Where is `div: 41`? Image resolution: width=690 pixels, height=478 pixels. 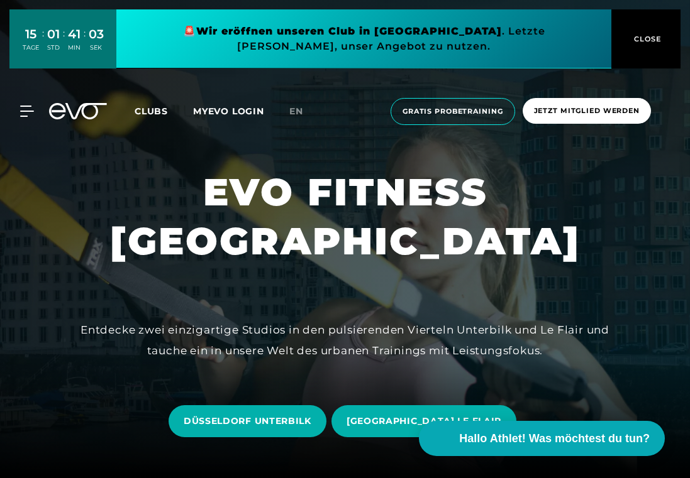 div: 41 is located at coordinates (74, 34).